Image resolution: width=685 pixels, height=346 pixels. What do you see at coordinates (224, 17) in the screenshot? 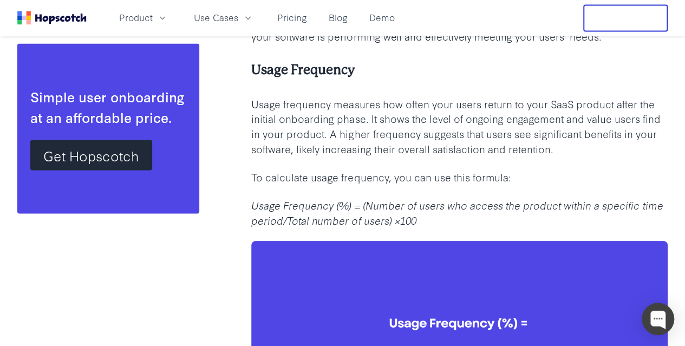
I see `button: Use Cases` at bounding box center [224, 17].